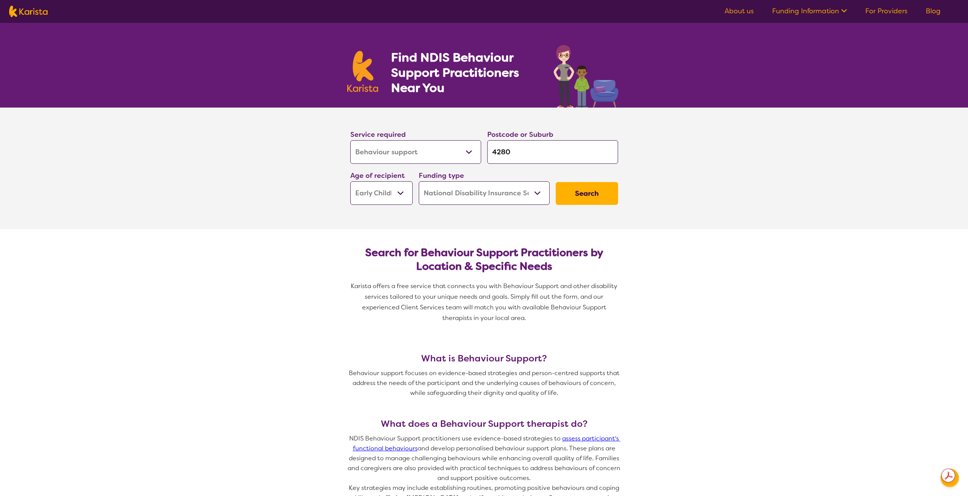 This screenshot has width=968, height=496. What do you see at coordinates (553, 152) in the screenshot?
I see `input: Type` at bounding box center [553, 152].